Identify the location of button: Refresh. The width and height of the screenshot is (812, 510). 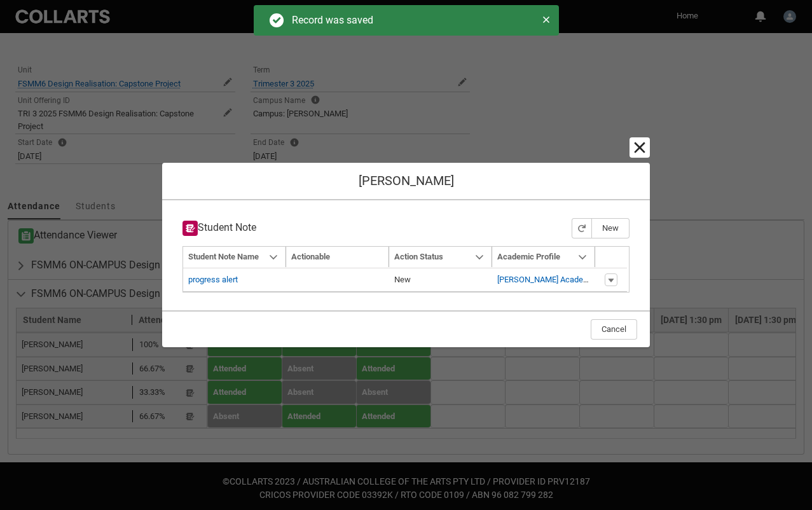
(582, 228).